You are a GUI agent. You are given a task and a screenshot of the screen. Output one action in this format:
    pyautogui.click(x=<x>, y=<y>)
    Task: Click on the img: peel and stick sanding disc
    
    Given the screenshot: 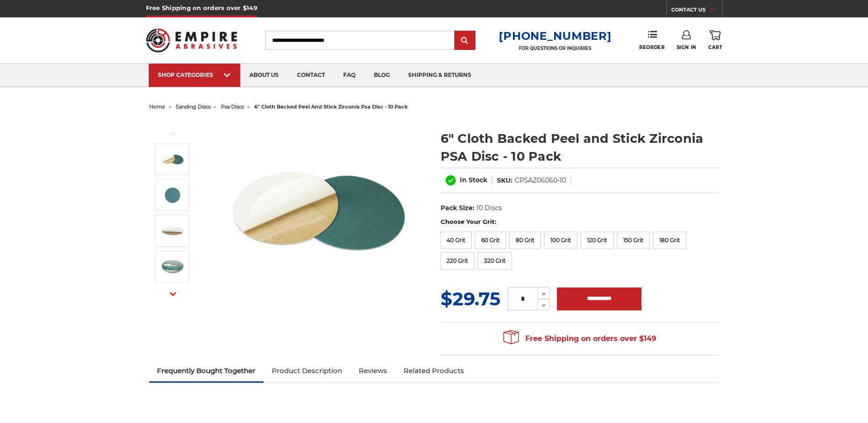 What is the action you would take?
    pyautogui.click(x=172, y=230)
    